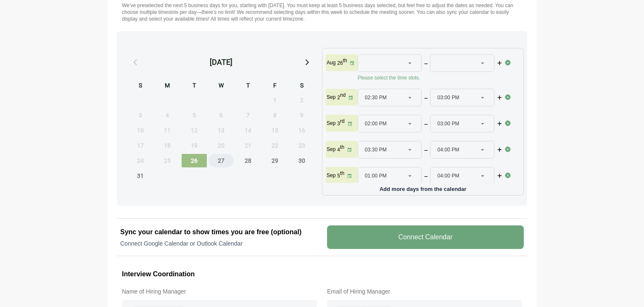  Describe the element at coordinates (248, 146) in the screenshot. I see `span: Thursday, August 21, 2025` at that location.